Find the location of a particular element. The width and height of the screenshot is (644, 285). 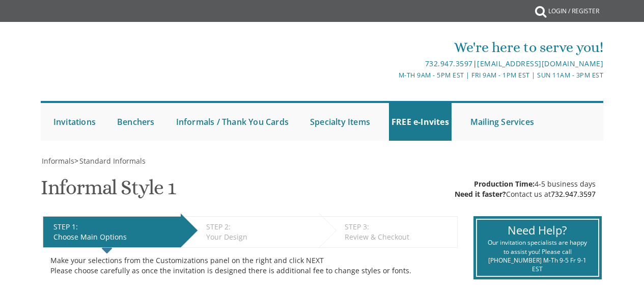

span: Informals is located at coordinates (58, 160).